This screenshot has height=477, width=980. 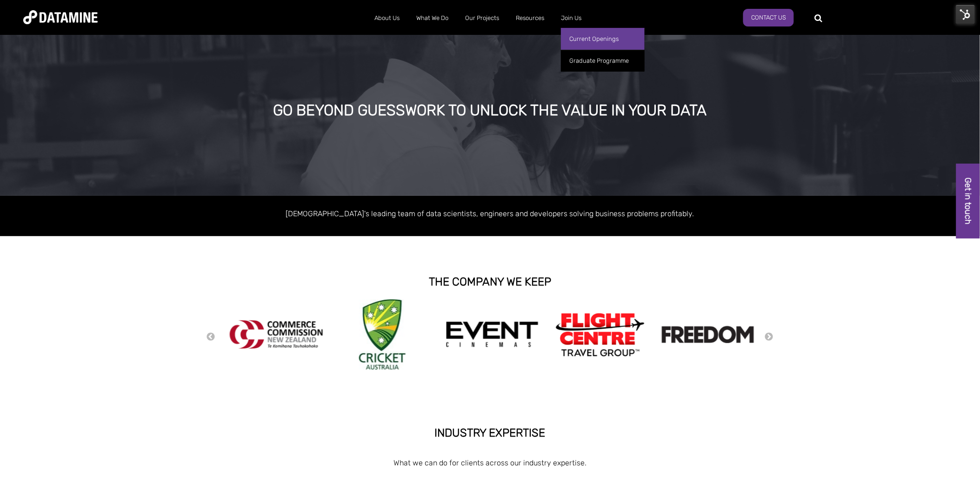 I want to click on img: HubSpot Tools Menu Toggle, so click(x=966, y=14).